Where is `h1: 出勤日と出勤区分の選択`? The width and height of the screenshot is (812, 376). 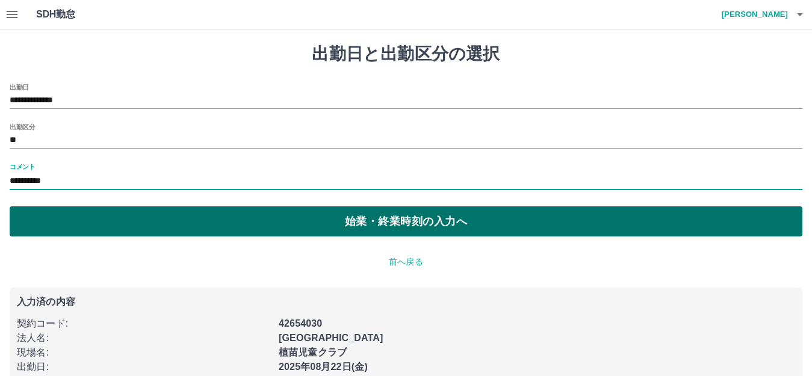
h1: 出勤日と出勤区分の選択 is located at coordinates (405, 54).